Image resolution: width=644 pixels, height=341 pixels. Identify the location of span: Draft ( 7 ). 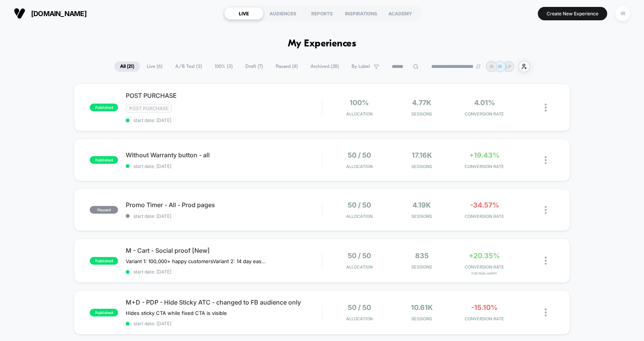
(254, 66).